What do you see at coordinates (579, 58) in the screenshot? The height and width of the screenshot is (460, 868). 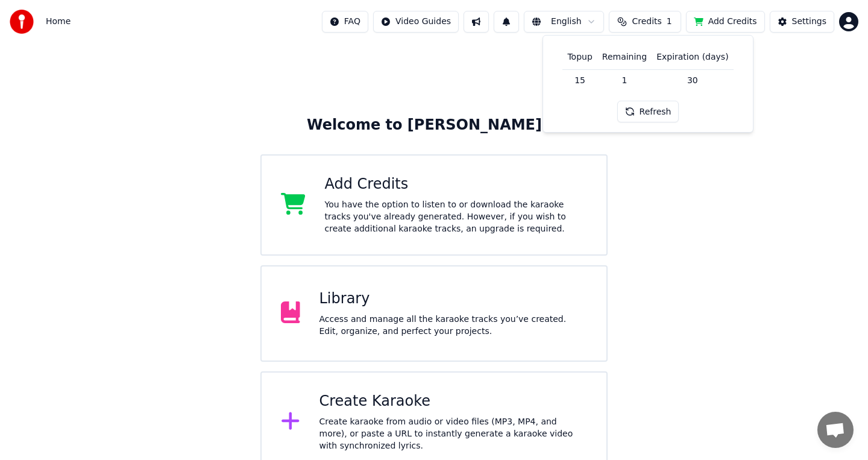 I see `th: Topup` at bounding box center [579, 58].